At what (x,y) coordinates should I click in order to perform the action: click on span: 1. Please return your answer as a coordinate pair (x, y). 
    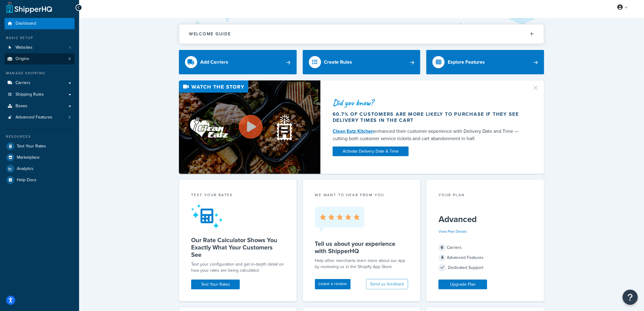
    Looking at the image, I should click on (70, 47).